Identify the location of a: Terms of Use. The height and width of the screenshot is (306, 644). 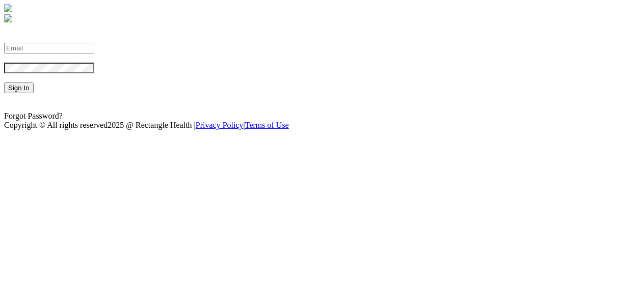
(267, 124).